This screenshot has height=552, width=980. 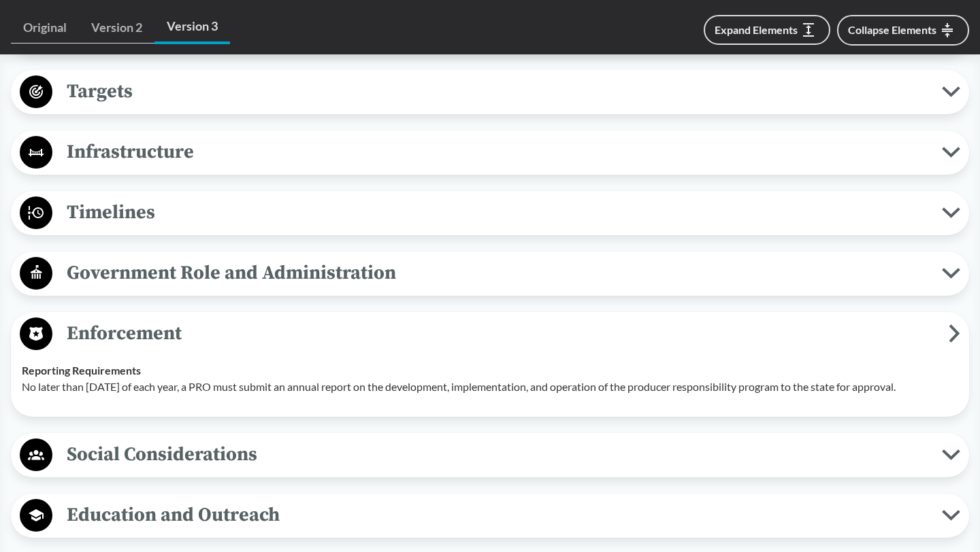 What do you see at coordinates (903, 30) in the screenshot?
I see `button: Collapse Elements` at bounding box center [903, 30].